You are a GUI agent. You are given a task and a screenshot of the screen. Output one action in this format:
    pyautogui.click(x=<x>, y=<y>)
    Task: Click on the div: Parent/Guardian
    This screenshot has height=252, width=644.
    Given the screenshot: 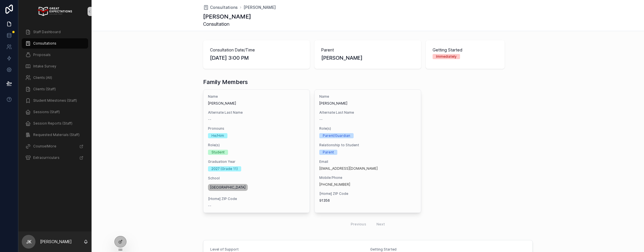 What is the action you would take?
    pyautogui.click(x=337, y=136)
    